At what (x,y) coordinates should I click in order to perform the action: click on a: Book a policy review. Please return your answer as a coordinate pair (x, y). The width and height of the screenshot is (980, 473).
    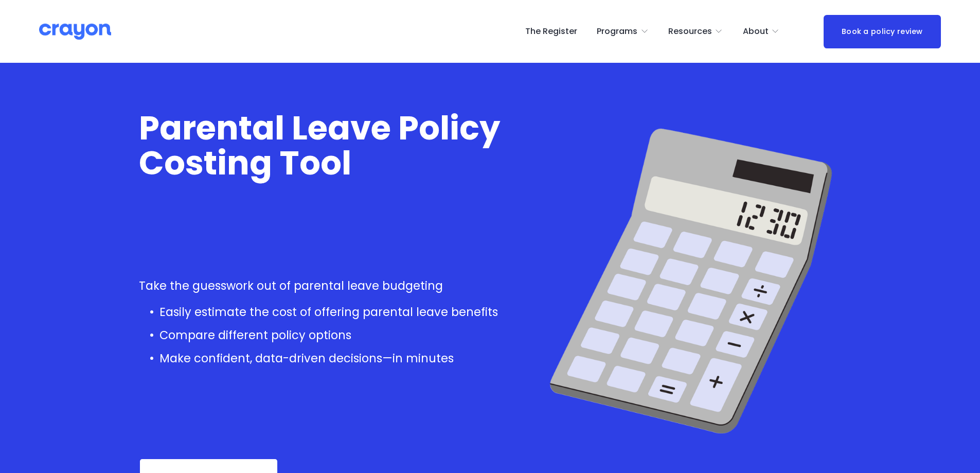
    Looking at the image, I should click on (883, 31).